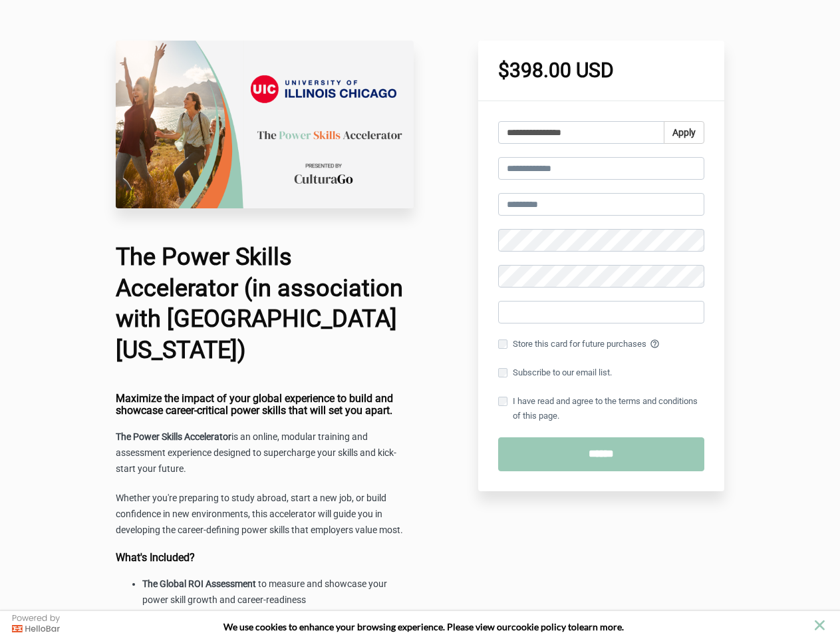 The height and width of the screenshot is (639, 840). I want to click on h4: Maximize the impact of your global experience to build and showcase career-critical power skills ..., so click(265, 404).